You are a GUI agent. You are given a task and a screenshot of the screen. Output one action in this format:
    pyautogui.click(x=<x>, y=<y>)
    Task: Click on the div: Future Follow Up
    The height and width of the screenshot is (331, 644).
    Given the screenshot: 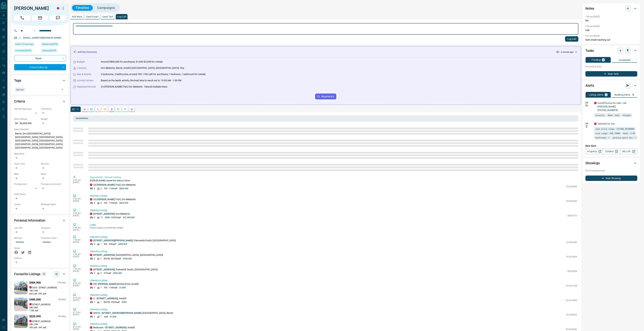 What is the action you would take?
    pyautogui.click(x=40, y=67)
    